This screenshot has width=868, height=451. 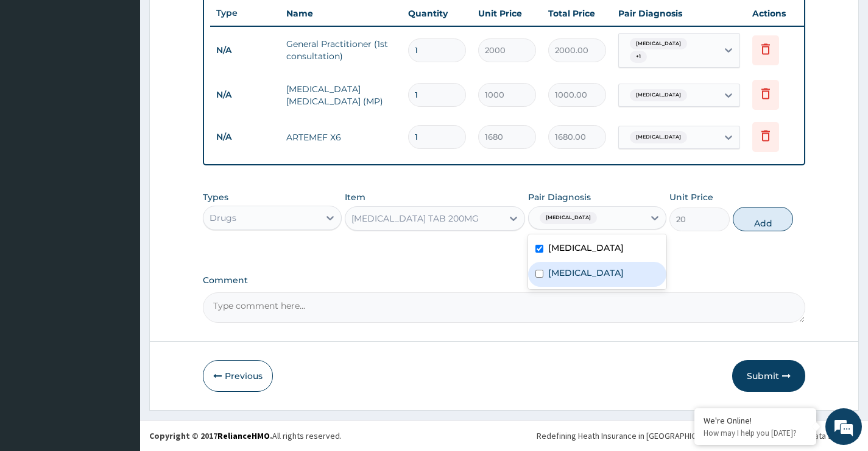 I want to click on div: We're Online!, so click(x=756, y=421).